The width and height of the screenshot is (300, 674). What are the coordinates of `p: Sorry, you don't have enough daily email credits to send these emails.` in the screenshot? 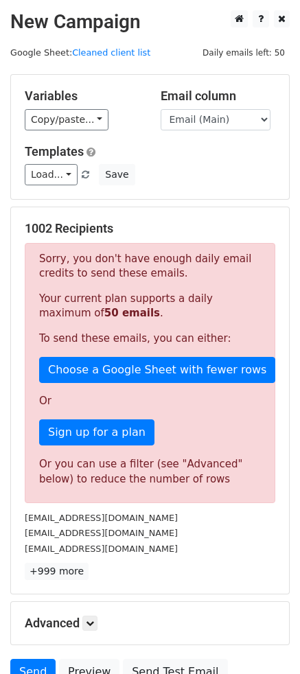 It's located at (150, 266).